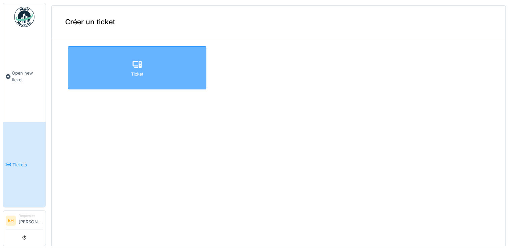  Describe the element at coordinates (24, 17) in the screenshot. I see `img: Badge_color-CXgf-gQk.svg` at that location.